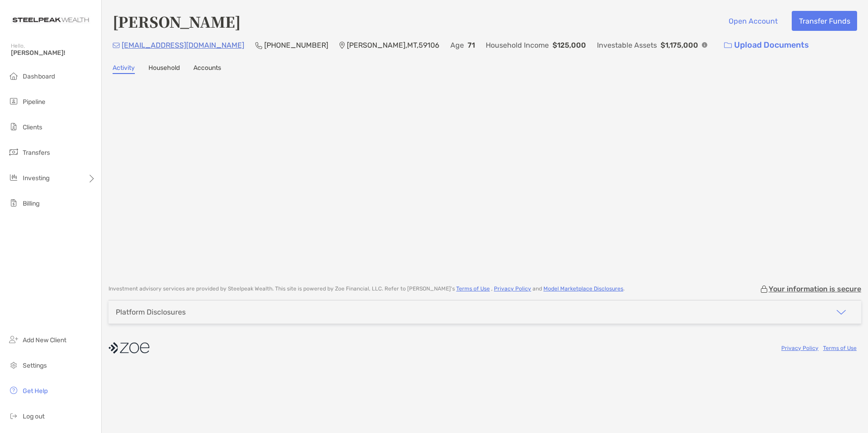  What do you see at coordinates (679, 45) in the screenshot?
I see `p: $1,175,000` at bounding box center [679, 45].